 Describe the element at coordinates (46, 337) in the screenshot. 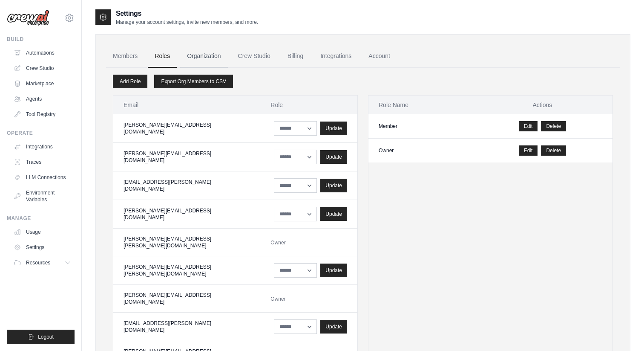

I see `span: Logout` at that location.